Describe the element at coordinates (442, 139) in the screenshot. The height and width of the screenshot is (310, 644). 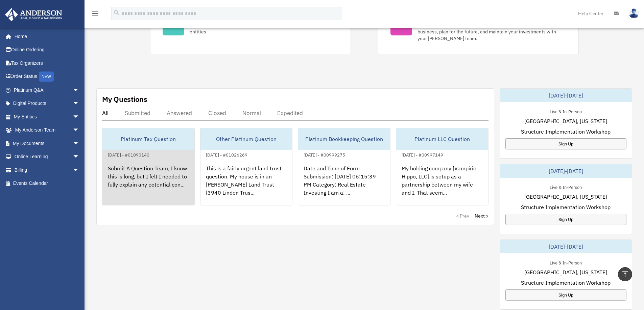
I see `div: Platinum LLC Question` at that location.